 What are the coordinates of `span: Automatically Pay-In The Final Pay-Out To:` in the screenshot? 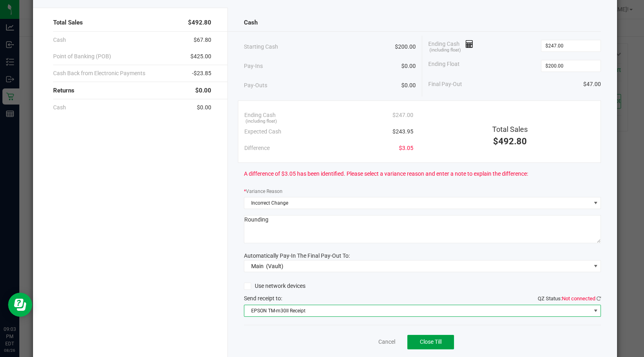 It's located at (297, 256).